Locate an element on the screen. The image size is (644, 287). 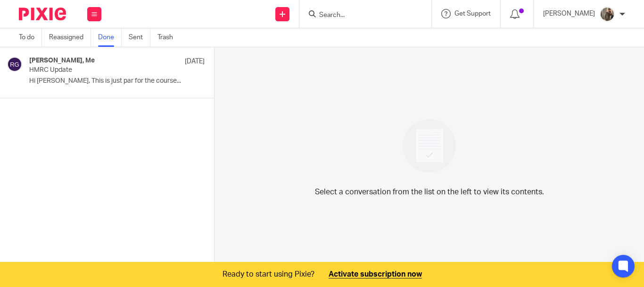
a: Reassigned is located at coordinates (70, 38).